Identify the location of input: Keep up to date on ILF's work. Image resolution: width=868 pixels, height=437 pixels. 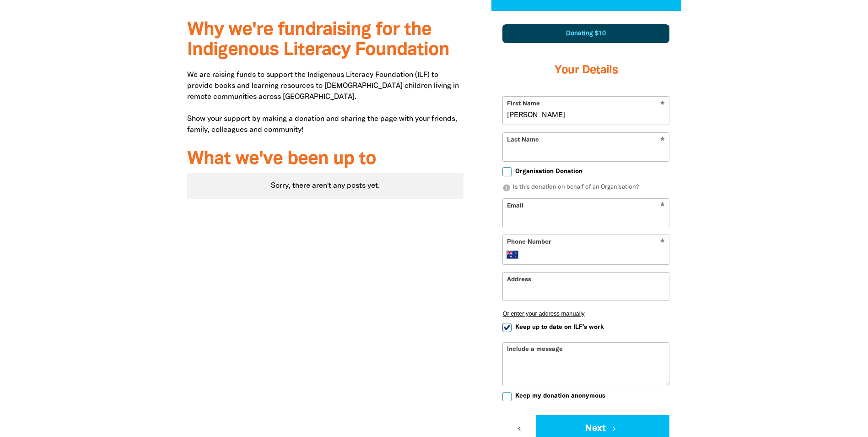
(507, 328).